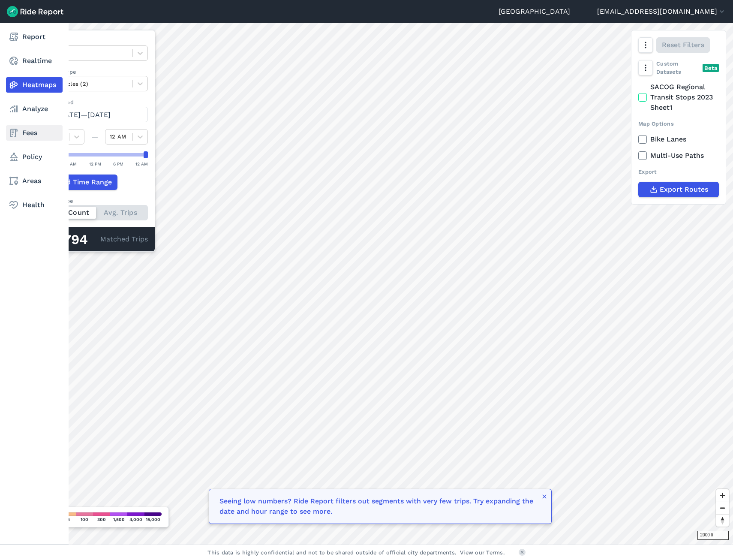 Image resolution: width=733 pixels, height=560 pixels. What do you see at coordinates (380, 284) in the screenshot?
I see `canvas: Map` at bounding box center [380, 284].